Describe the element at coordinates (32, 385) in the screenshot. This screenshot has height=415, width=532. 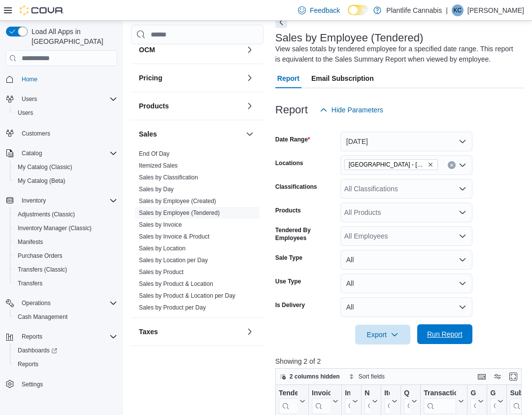
I see `a: Settings` at that location.